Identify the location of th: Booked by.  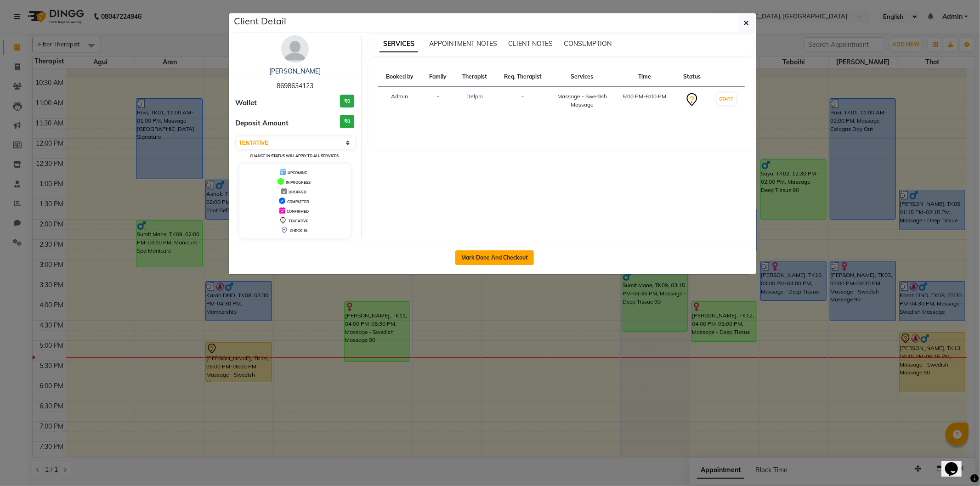
(400, 77).